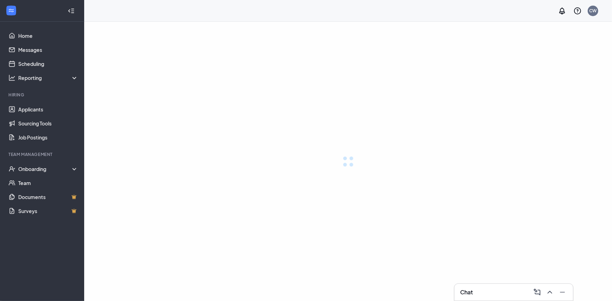 This screenshot has height=301, width=612. What do you see at coordinates (48, 78) in the screenshot?
I see `div: Reporting` at bounding box center [48, 78].